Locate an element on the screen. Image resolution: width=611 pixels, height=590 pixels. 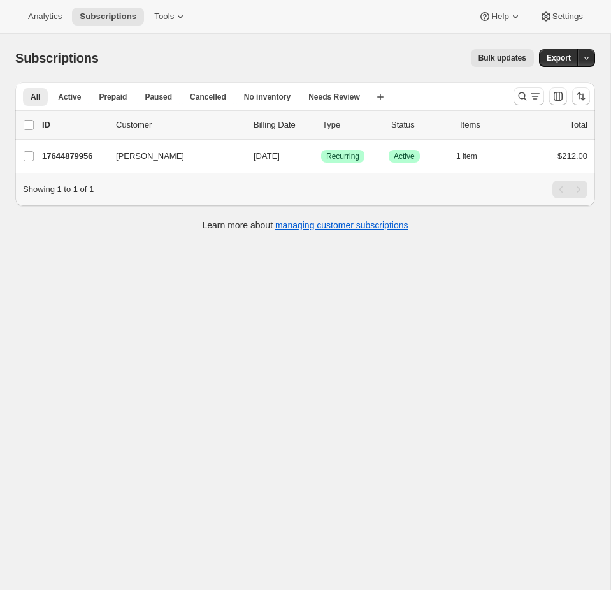
p: Showing 1 to 1 of 1 is located at coordinates (58, 189).